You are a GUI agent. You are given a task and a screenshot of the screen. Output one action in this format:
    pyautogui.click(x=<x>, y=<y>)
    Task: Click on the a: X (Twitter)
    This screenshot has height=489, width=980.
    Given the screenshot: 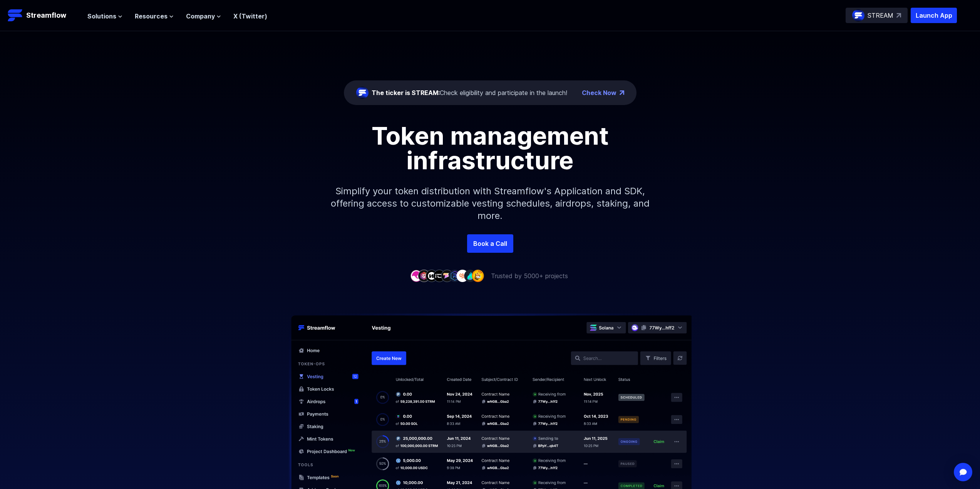 What is the action you would take?
    pyautogui.click(x=250, y=16)
    